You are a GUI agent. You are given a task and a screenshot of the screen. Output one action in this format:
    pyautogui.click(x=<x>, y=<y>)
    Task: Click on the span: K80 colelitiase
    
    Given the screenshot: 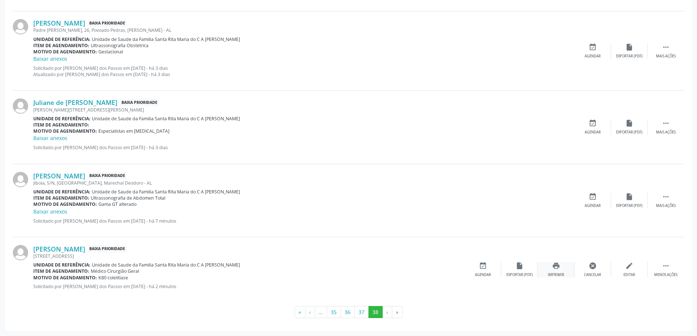 What is the action you would take?
    pyautogui.click(x=113, y=278)
    